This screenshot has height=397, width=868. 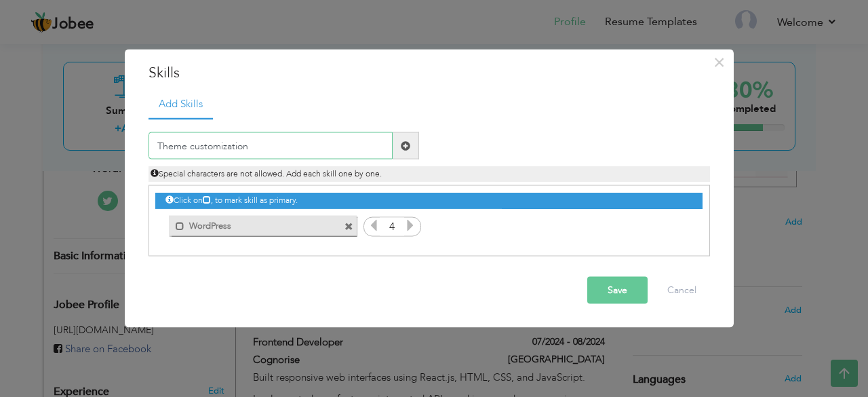 I want to click on span: Special characters are not allowed. Add each skill one by one., so click(x=265, y=173).